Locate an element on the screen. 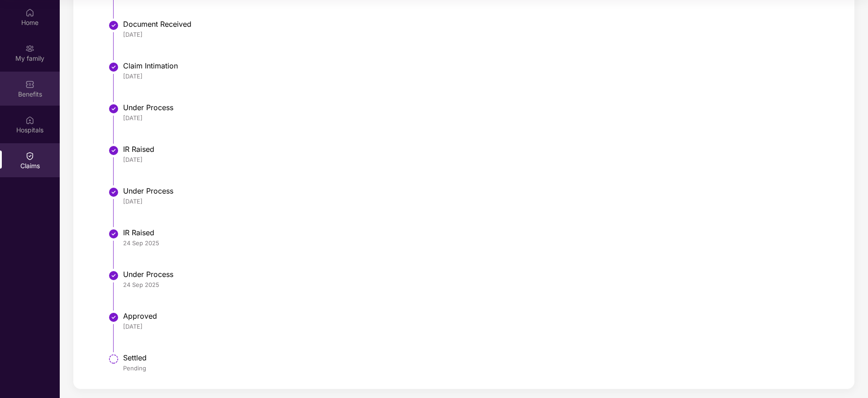 This screenshot has height=398, width=868. div: Document Received is located at coordinates (479, 24).